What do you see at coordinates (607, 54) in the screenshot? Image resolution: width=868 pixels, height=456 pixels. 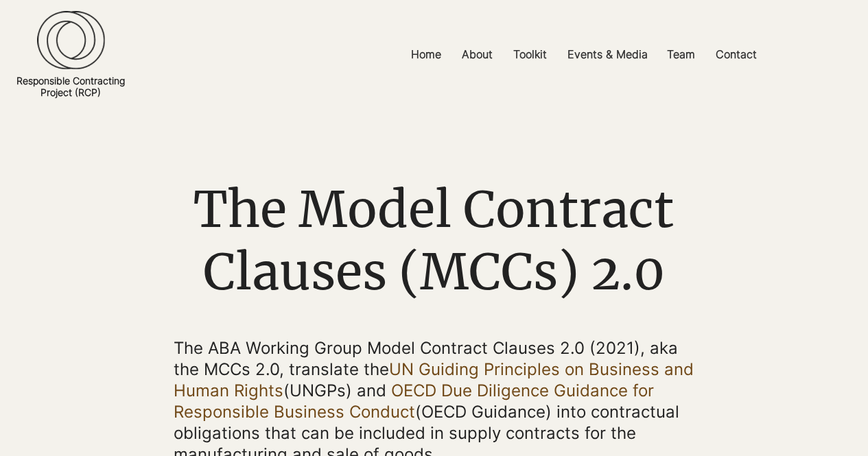 I see `p: Events & Media` at bounding box center [607, 54].